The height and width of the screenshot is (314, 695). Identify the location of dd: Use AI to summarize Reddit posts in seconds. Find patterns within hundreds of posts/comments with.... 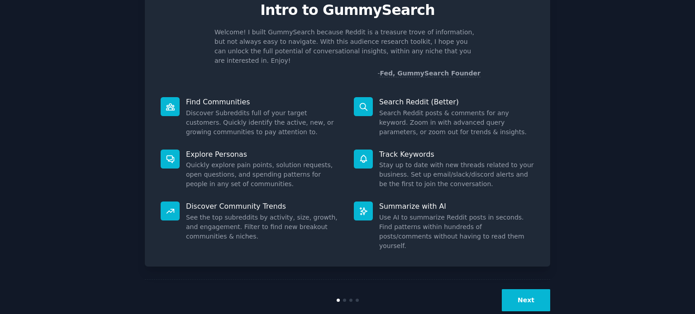
(456, 232).